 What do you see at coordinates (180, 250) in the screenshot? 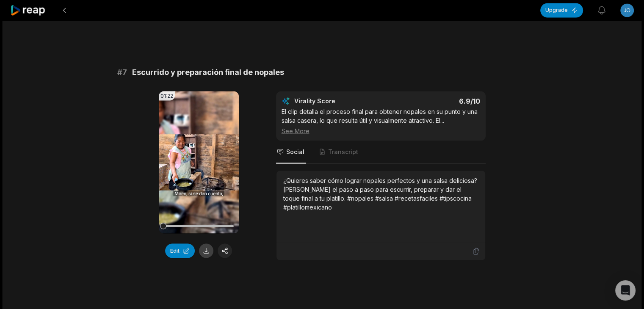
I see `button: Edit` at bounding box center [180, 250].